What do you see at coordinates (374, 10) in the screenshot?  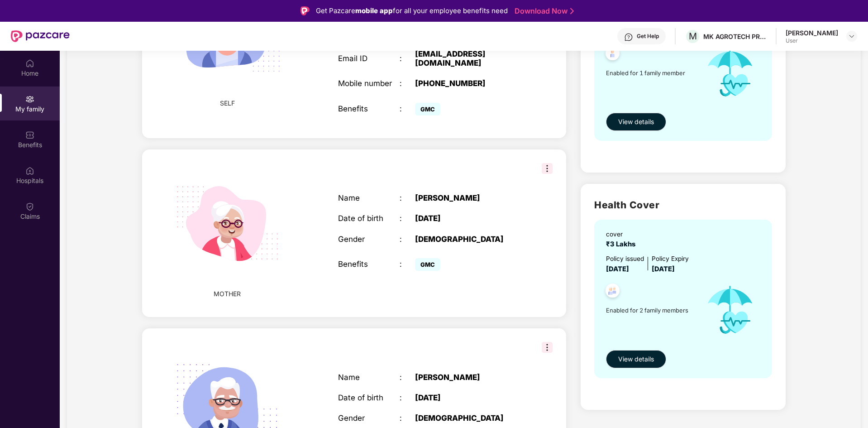 I see `strong: mobile app` at bounding box center [374, 10].